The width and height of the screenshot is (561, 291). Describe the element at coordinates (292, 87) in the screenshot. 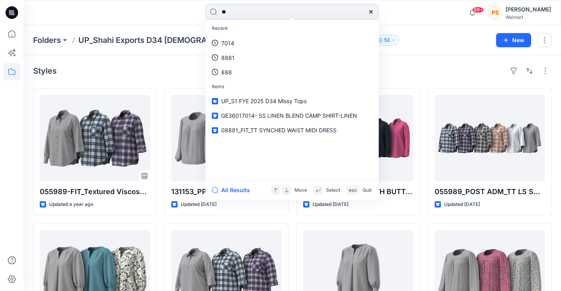

I see `p: Items` at that location.